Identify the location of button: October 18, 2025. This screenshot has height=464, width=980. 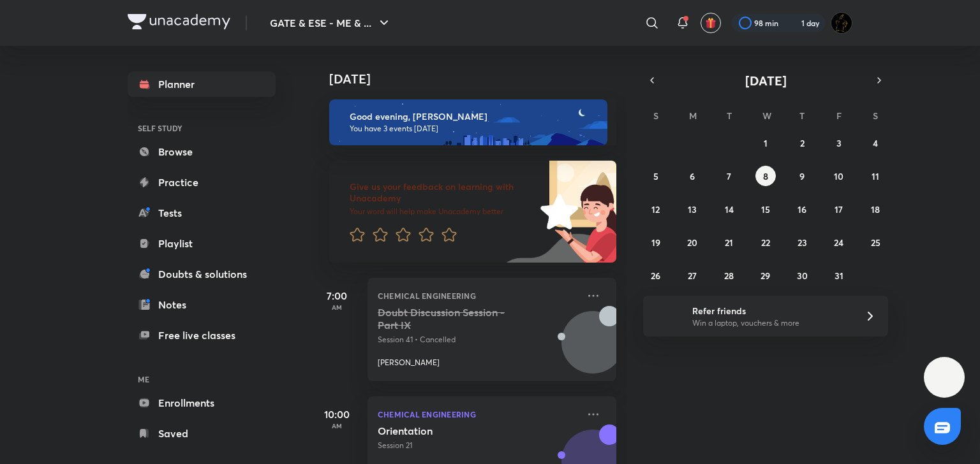
(876, 209).